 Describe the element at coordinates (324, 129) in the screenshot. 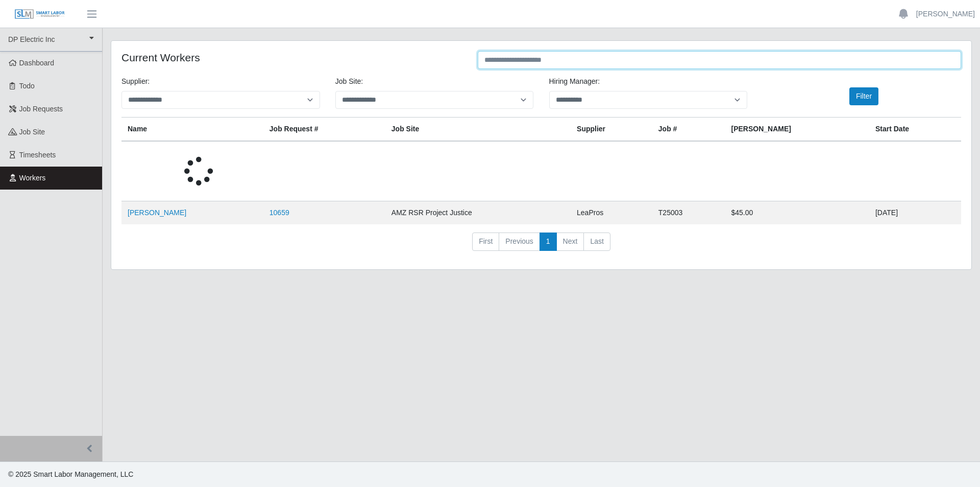

I see `th: Job Request #` at that location.